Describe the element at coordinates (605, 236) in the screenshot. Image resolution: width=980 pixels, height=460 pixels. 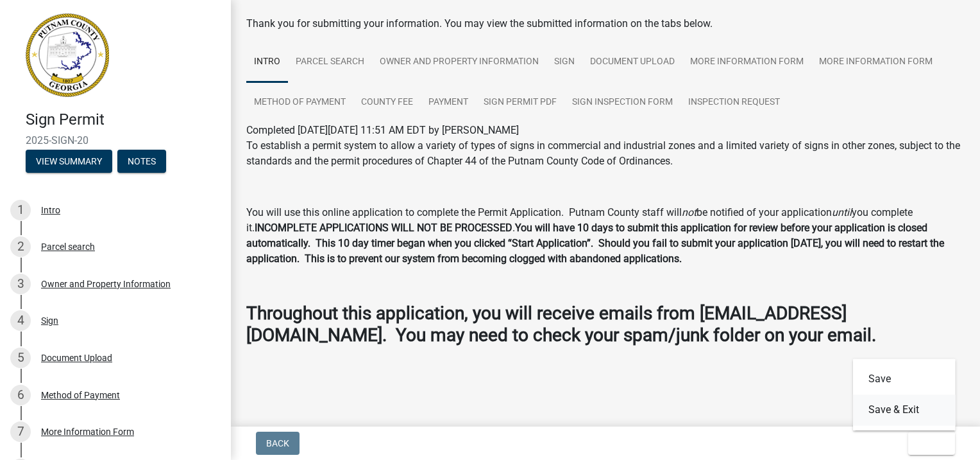
I see `p: You will use this online application to complete the Permit Application. Putnam County staff will...` at that location.